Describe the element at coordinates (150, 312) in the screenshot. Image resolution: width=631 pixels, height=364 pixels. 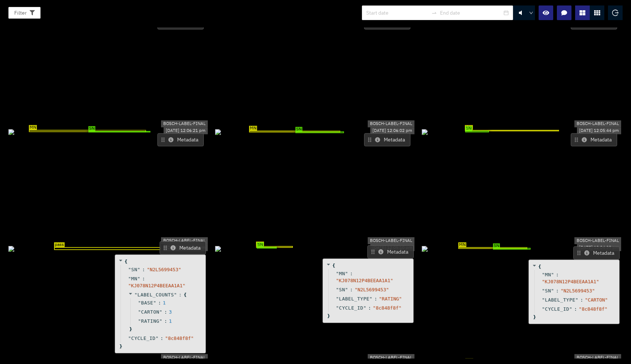
I see `span: CARTON` at that location.